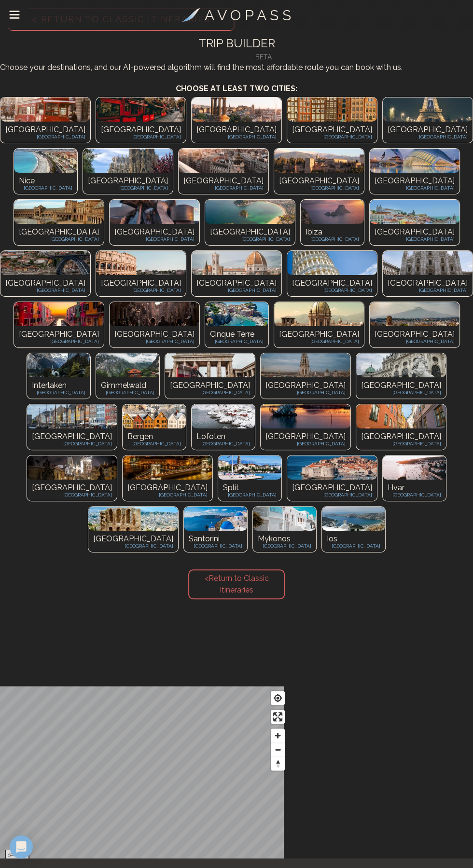 The width and height of the screenshot is (473, 868). What do you see at coordinates (215, 539) in the screenshot?
I see `p: Santorini` at bounding box center [215, 539].